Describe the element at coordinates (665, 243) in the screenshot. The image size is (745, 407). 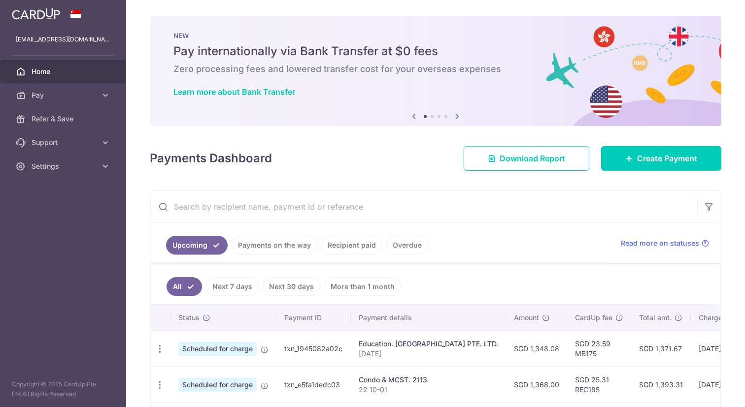
I see `a: Read more on statuses` at that location.